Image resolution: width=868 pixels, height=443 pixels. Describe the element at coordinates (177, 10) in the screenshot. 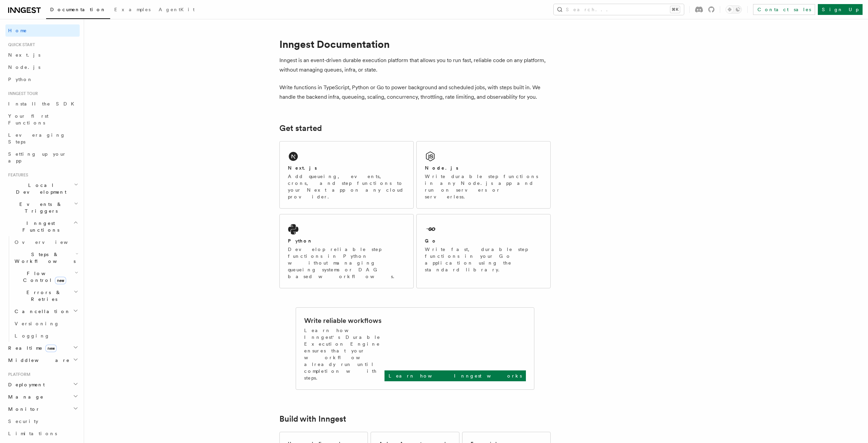

I see `a: AgentKit` at that location.